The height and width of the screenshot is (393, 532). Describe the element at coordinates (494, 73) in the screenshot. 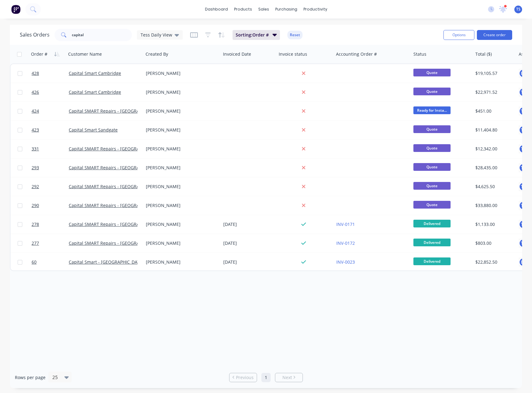

I see `div: $19,105.57` at that location.